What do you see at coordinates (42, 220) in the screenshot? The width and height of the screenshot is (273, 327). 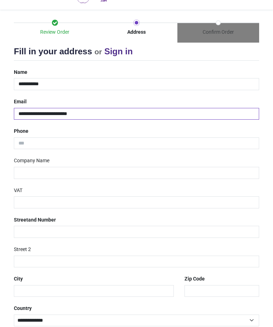 I see `span: and Number` at bounding box center [42, 220].